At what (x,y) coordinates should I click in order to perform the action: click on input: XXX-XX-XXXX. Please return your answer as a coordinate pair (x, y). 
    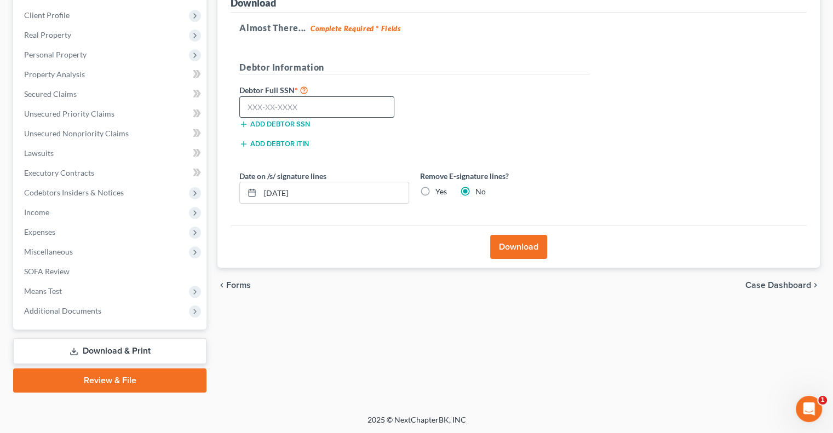
    Looking at the image, I should click on (317, 107).